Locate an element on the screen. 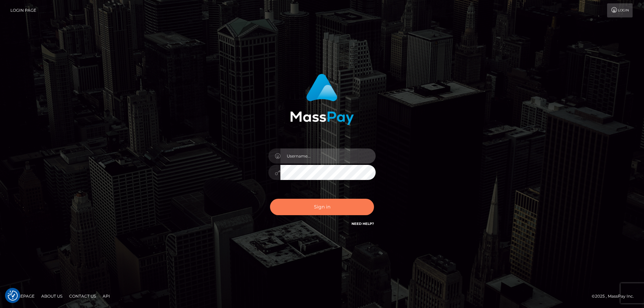 The image size is (644, 308). div: © 2025 , MassPay Inc. is located at coordinates (615, 296).